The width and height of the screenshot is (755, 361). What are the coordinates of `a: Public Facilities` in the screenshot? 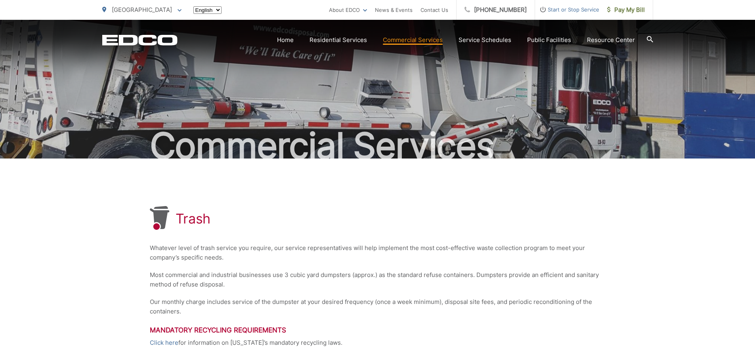 It's located at (549, 40).